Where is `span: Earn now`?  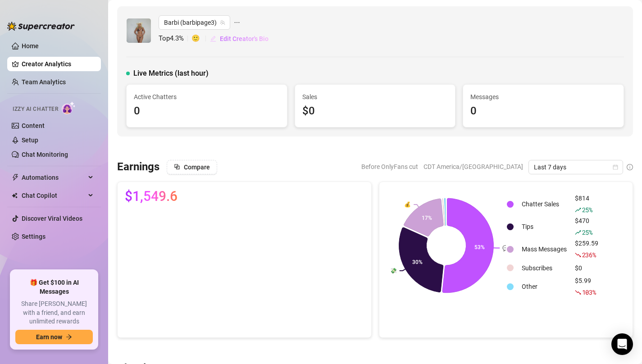 span: Earn now is located at coordinates (49, 337).